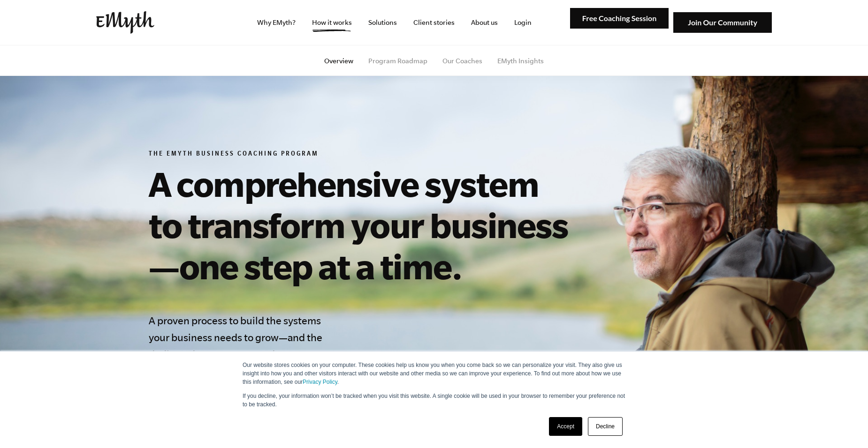 Image resolution: width=868 pixels, height=448 pixels. What do you see at coordinates (125, 22) in the screenshot?
I see `img: EMyth` at bounding box center [125, 22].